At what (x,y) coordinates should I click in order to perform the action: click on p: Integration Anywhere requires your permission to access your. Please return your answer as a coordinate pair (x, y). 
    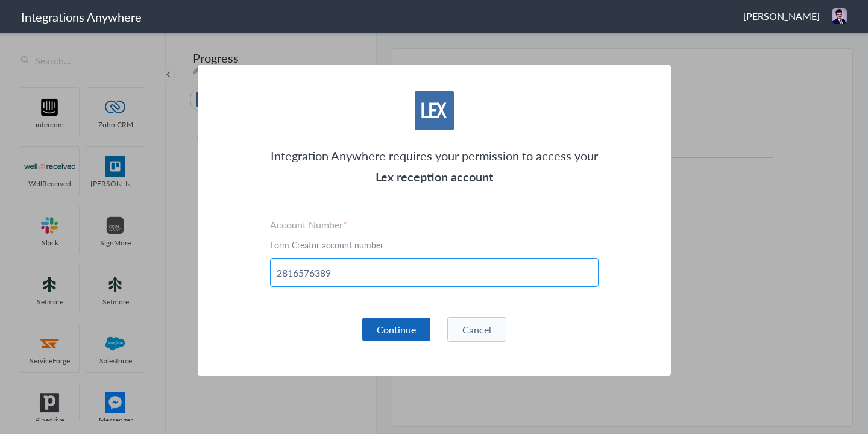
    Looking at the image, I should click on (434, 156).